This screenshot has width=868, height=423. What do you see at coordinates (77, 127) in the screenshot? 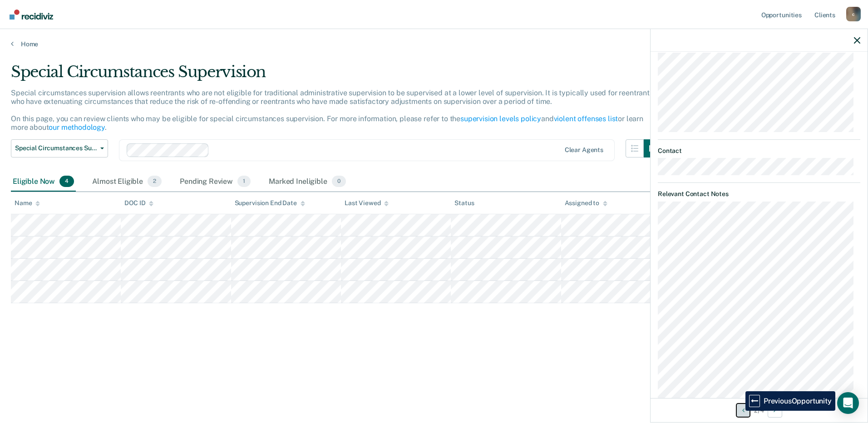
I see `a: our methodology` at bounding box center [77, 127].